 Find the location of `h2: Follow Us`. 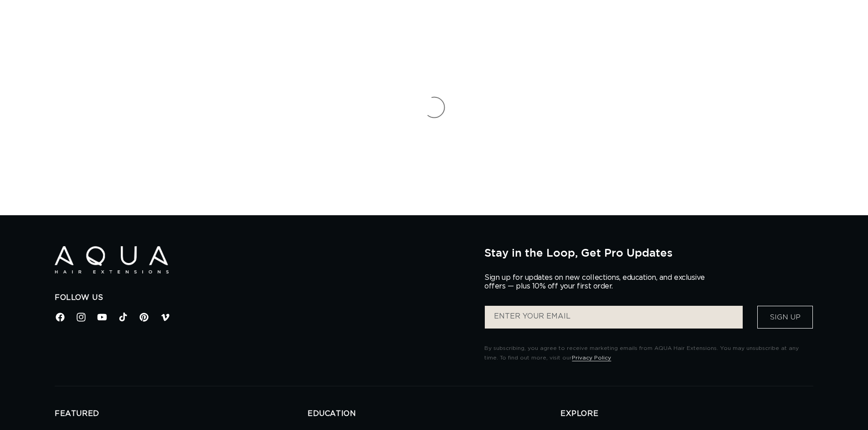

h2: Follow Us is located at coordinates (262, 298).